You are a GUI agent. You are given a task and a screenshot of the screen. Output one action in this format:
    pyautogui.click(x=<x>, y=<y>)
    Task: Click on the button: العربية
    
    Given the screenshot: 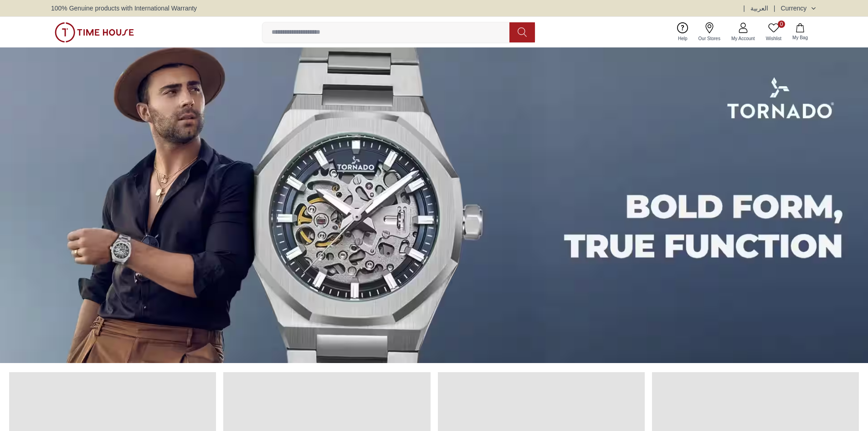 What is the action you would take?
    pyautogui.click(x=759, y=8)
    